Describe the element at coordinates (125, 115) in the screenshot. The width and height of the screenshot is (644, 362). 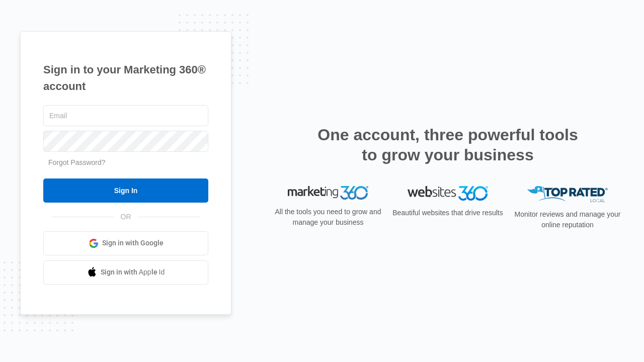
I see `input: Email` at that location.